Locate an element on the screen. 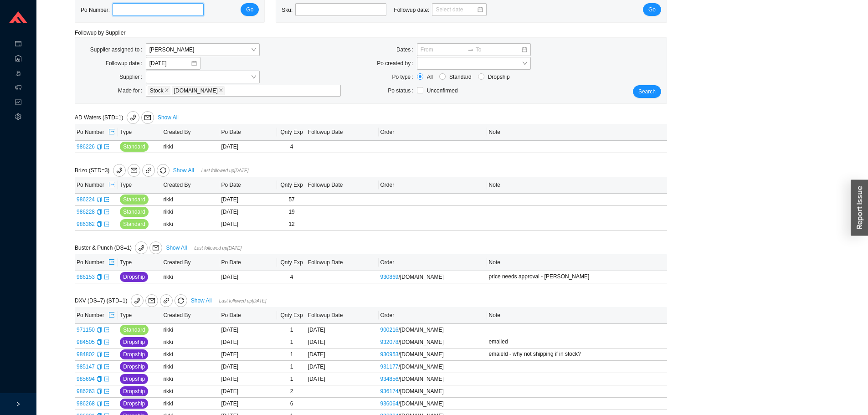 This screenshot has height=415, width=868. td: 2 is located at coordinates (291, 391).